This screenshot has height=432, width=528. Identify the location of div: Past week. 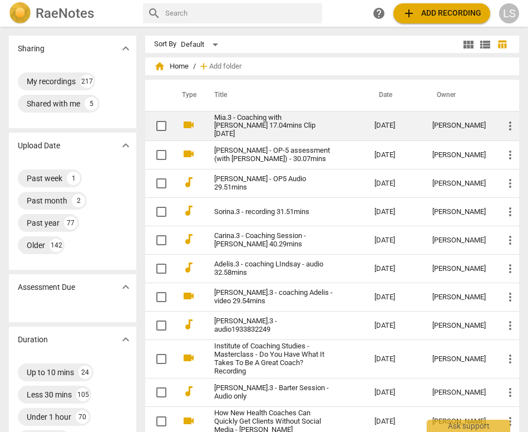
(45, 178).